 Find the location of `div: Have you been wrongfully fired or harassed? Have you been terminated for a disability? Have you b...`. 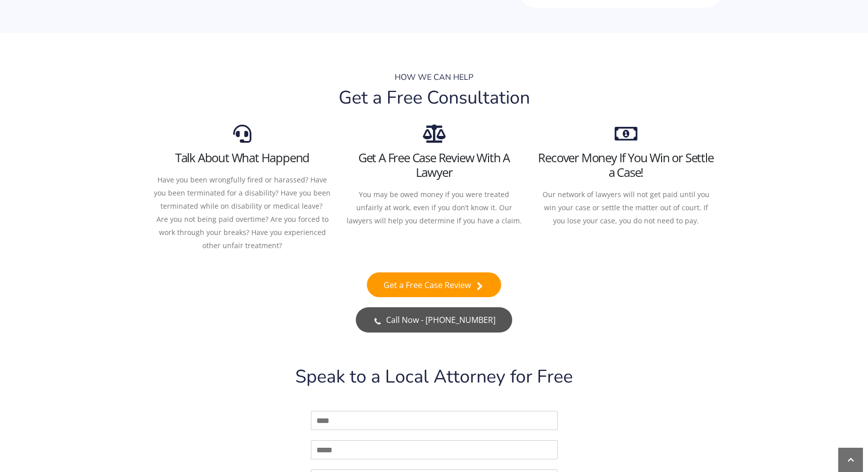

div: Have you been wrongfully fired or harassed? Have you been terminated for a disability? Have you b... is located at coordinates (242, 213).